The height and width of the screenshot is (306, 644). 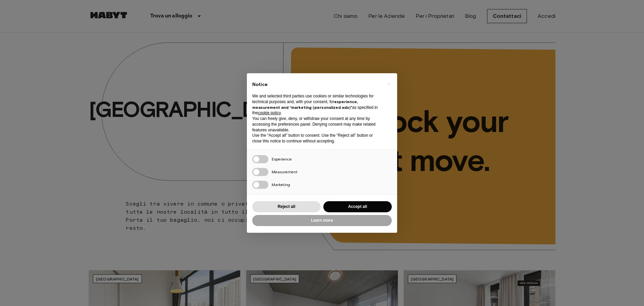 What do you see at coordinates (281, 185) in the screenshot?
I see `span: Marketing` at bounding box center [281, 185].